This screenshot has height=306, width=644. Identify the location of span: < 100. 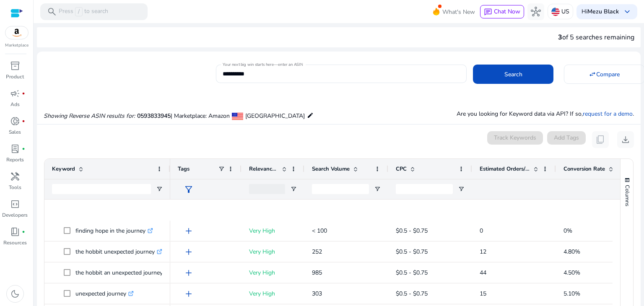
(320, 230).